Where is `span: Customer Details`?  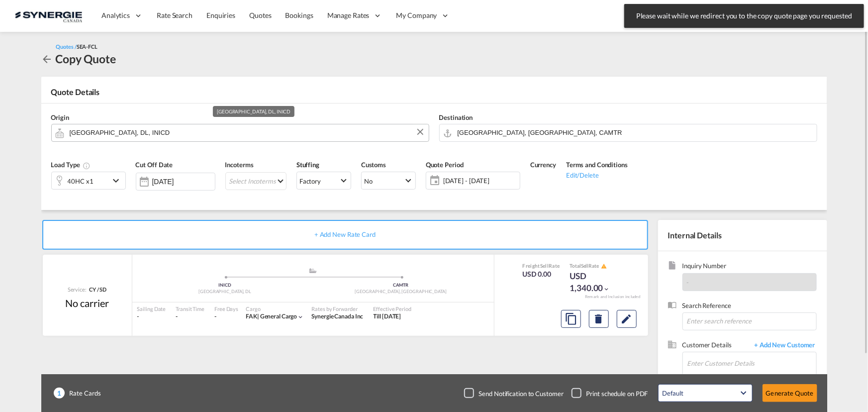
span: Customer Details is located at coordinates (716, 345).